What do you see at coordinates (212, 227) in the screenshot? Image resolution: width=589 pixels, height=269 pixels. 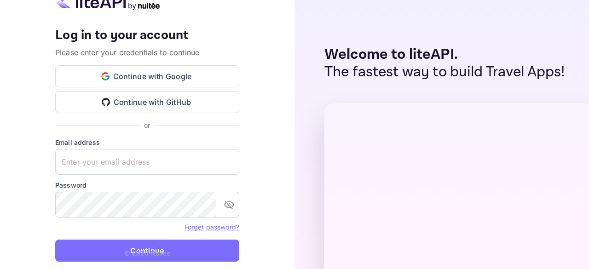 I see `a: Forget password?` at bounding box center [212, 227].